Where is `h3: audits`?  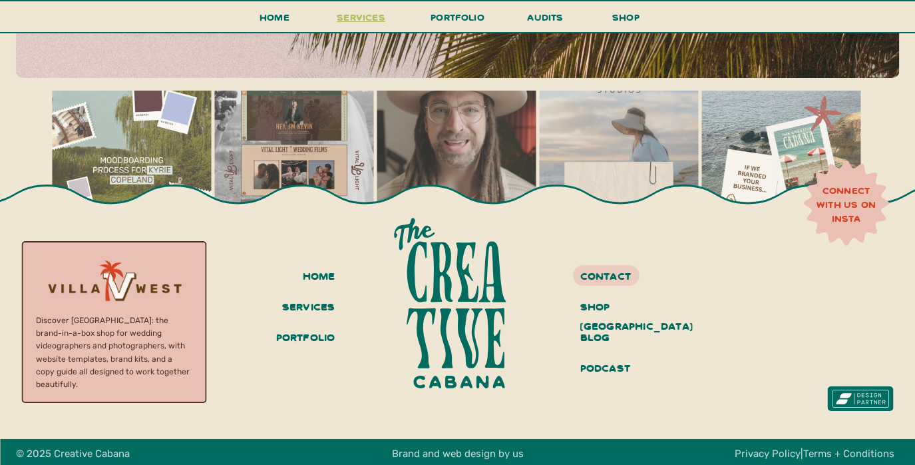 h3: audits is located at coordinates (546, 20).